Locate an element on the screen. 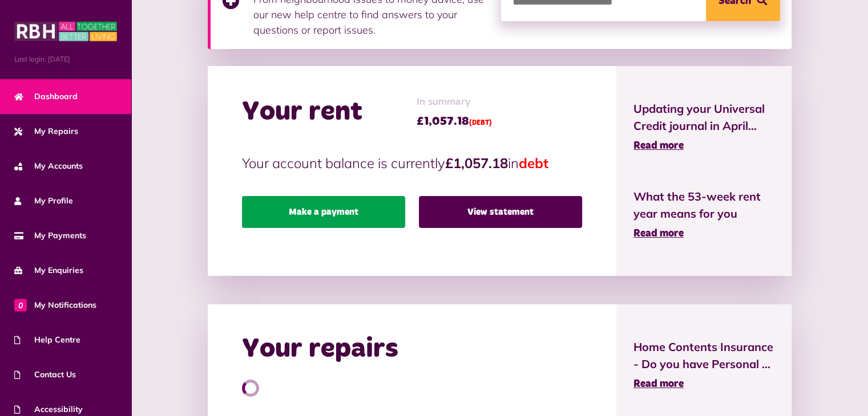 This screenshot has height=416, width=868. span: Accessibility is located at coordinates (48, 409).